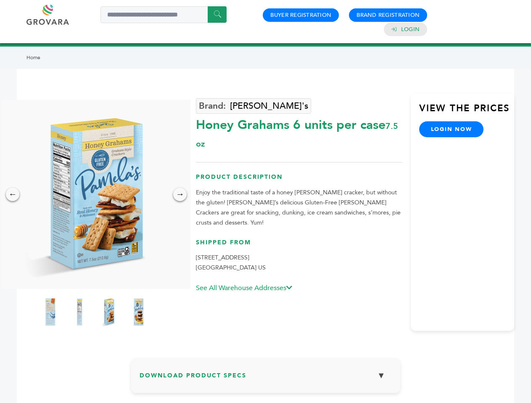  I want to click on a: See All Warehouse Addresses, so click(244, 288).